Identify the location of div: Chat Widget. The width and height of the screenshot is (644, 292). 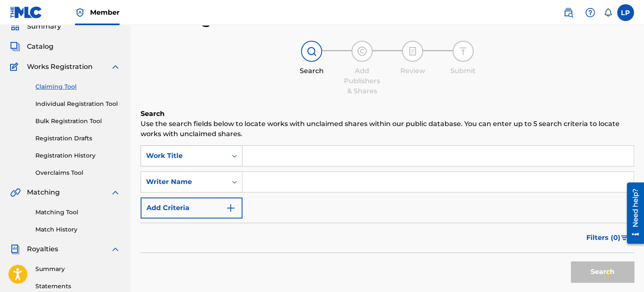
(623, 272).